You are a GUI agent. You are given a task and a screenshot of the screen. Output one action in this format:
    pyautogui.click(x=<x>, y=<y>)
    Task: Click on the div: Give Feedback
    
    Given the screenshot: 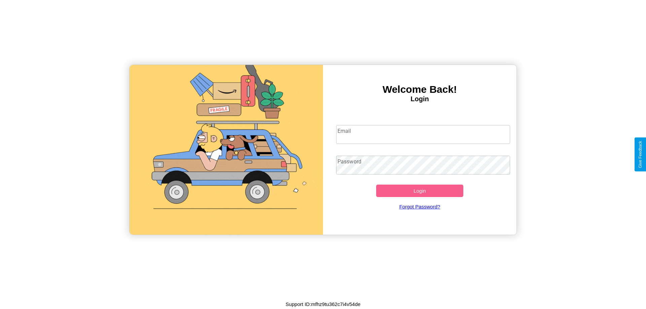 What is the action you would take?
    pyautogui.click(x=640, y=154)
    